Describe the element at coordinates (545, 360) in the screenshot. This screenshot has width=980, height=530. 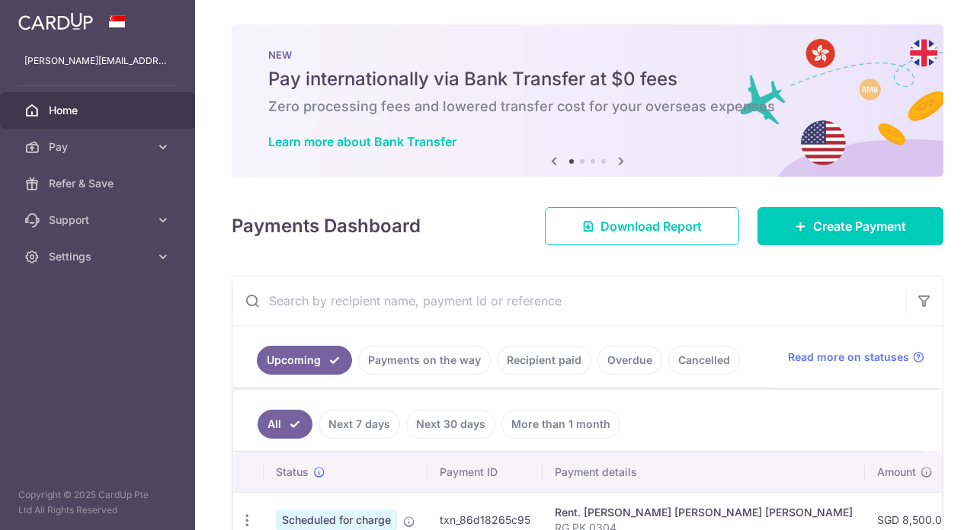
I see `a: Recipient paid` at that location.